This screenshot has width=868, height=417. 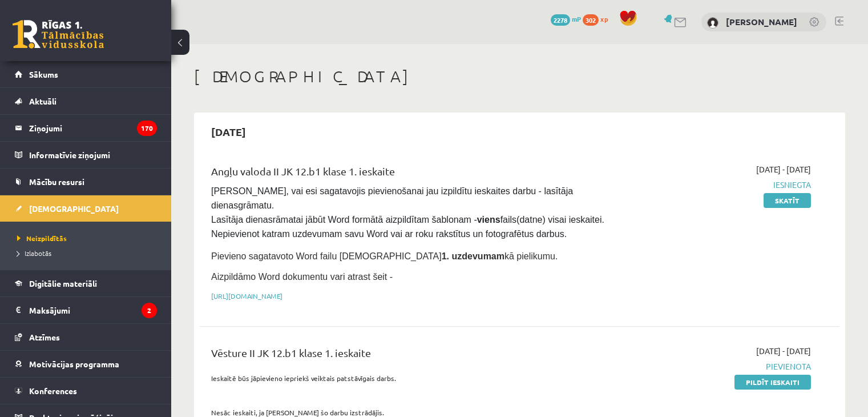 I want to click on div: Angļu valoda II JK 12.b1 klase 1. ieskaite, so click(x=408, y=174).